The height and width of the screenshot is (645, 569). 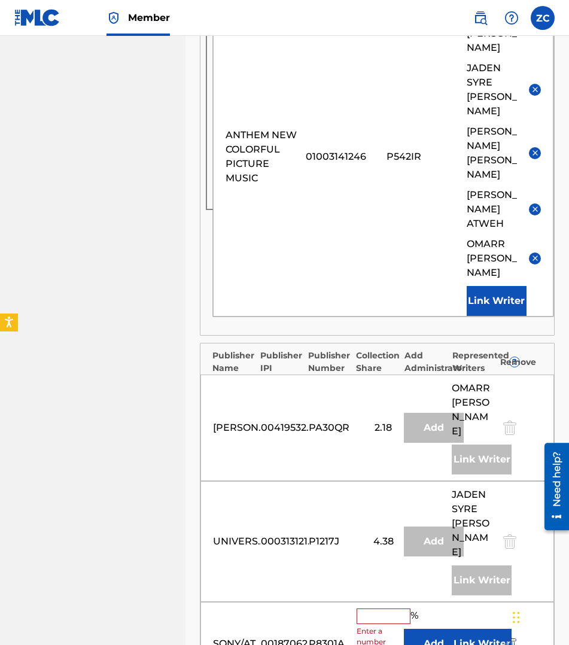 I want to click on div: 01003141246, so click(x=343, y=157).